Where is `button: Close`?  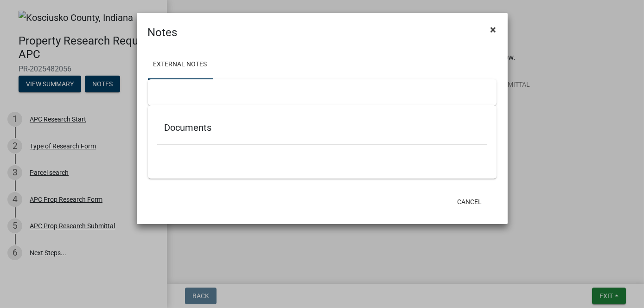 button: Close is located at coordinates (493, 29).